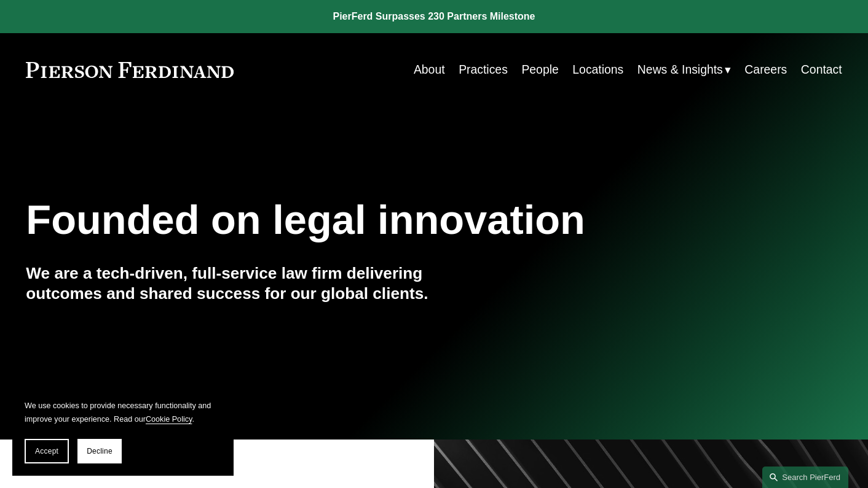 Image resolution: width=868 pixels, height=488 pixels. I want to click on a: About, so click(429, 69).